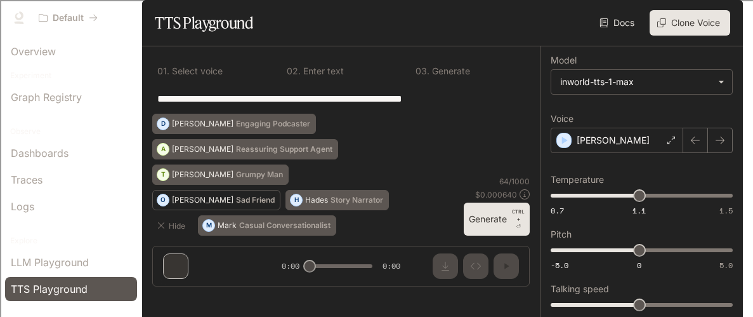  Describe the element at coordinates (726, 264) in the screenshot. I see `span: 5.0` at that location.